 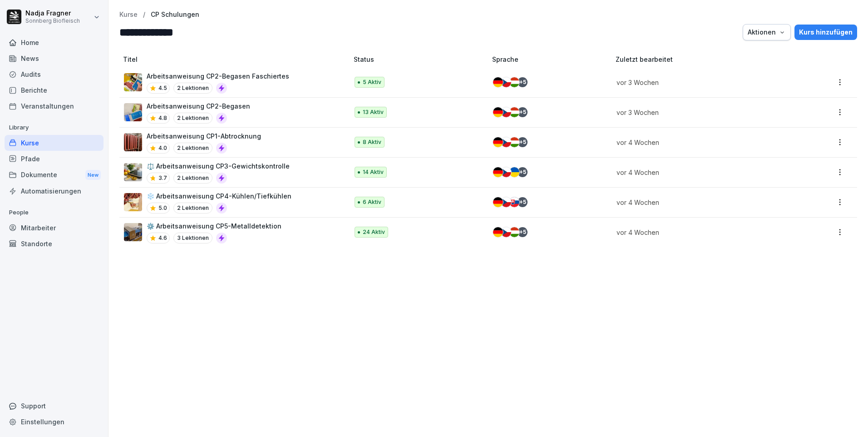 I want to click on p: 3.7, so click(x=162, y=178).